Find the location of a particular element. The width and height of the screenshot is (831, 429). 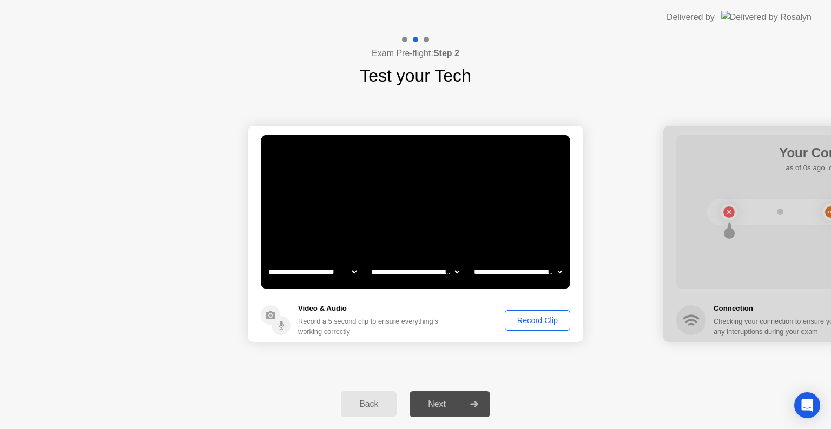

img: Delivered by Rosalyn is located at coordinates (766, 17).